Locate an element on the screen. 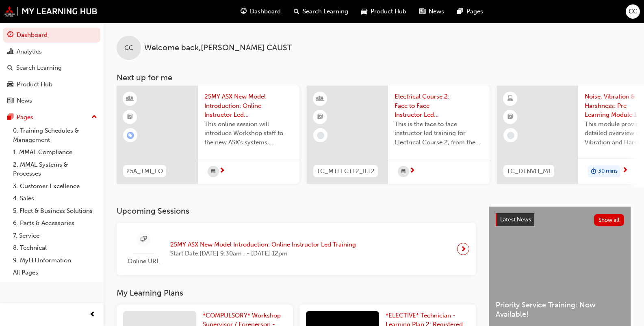  a: 0. Training Schedules & Management is located at coordinates (55, 135).